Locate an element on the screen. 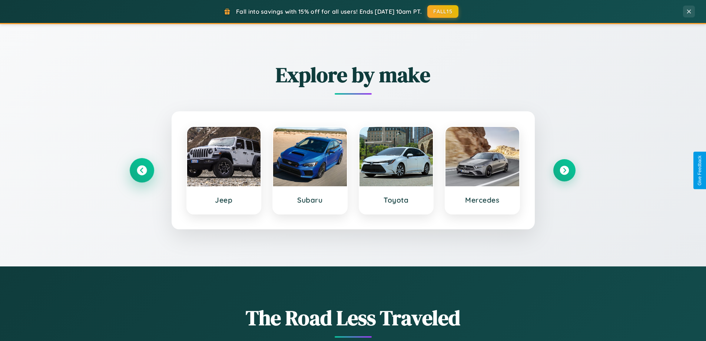  h3: Mercedes is located at coordinates (482, 200).